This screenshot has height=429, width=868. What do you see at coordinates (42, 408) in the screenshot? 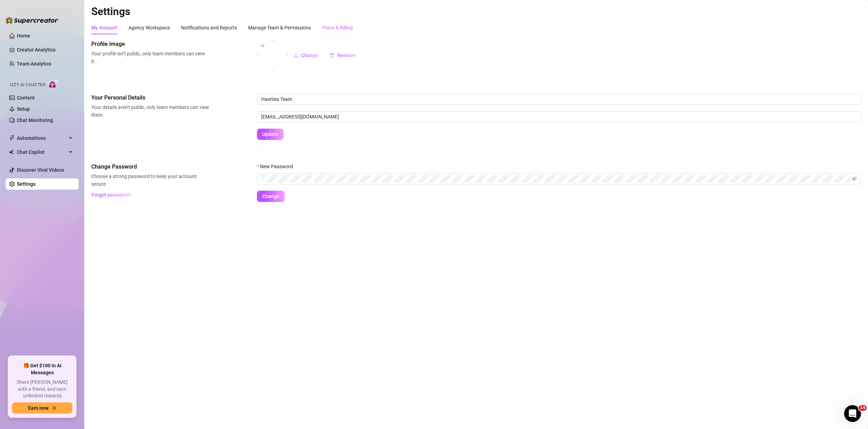
I see `button: Earn nowarrow-right` at bounding box center [42, 408].